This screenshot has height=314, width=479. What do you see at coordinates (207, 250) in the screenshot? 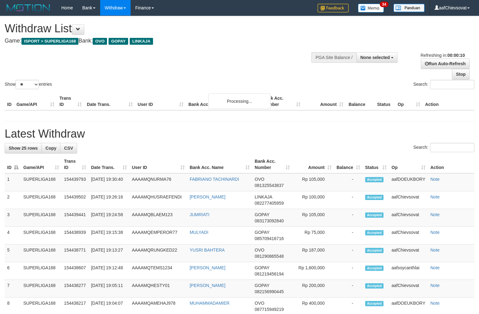
I see `a: YUSRI BAHTERA` at bounding box center [207, 250].